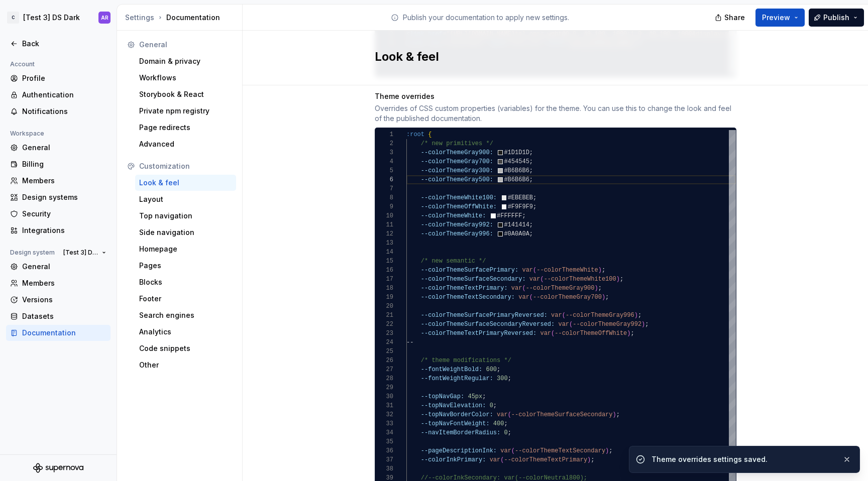 This screenshot has height=481, width=868. What do you see at coordinates (181, 17) in the screenshot?
I see `div: Documentation` at bounding box center [181, 17].